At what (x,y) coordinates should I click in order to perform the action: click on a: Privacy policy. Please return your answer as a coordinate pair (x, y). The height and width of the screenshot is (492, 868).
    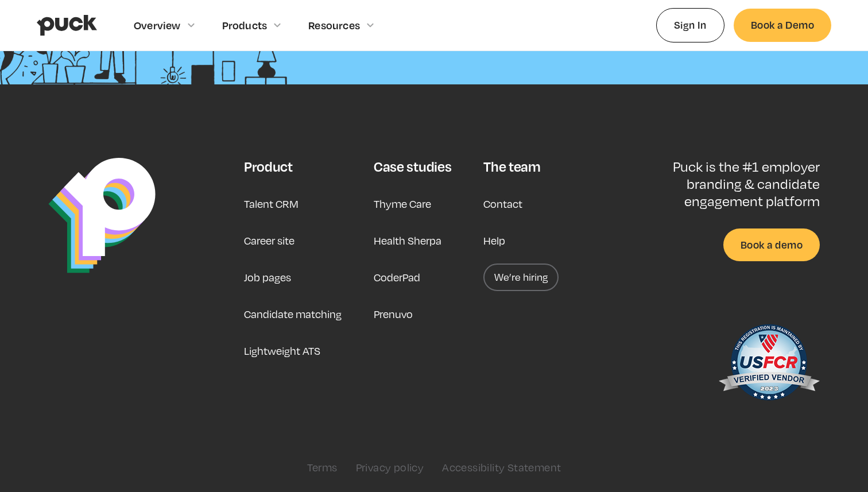
    Looking at the image, I should click on (390, 467).